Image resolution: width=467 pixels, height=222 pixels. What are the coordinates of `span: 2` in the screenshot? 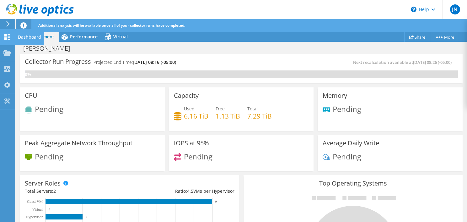 It's located at (55, 191).